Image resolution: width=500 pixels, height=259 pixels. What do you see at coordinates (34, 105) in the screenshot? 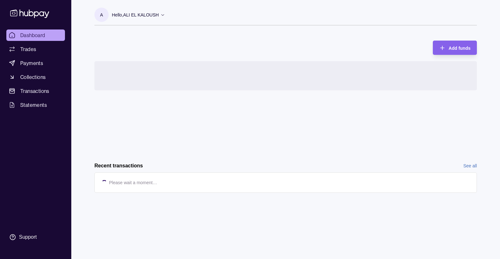
I see `span: Statements` at bounding box center [34, 105].